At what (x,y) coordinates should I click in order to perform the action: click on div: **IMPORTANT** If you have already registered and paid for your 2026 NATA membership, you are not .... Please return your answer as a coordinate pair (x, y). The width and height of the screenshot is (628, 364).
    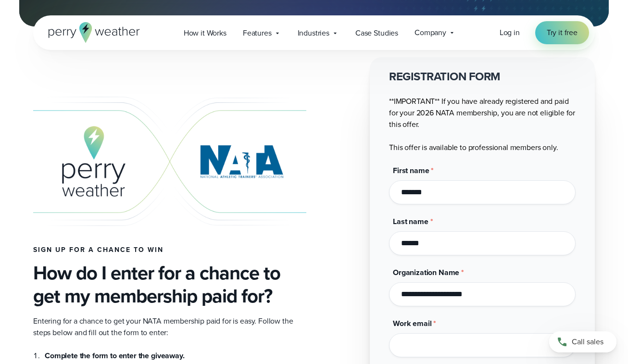
    Looking at the image, I should click on (482, 111).